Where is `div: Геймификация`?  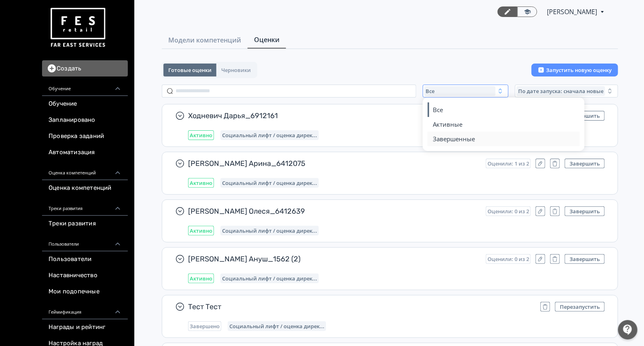 div: Геймификация is located at coordinates (85, 310).